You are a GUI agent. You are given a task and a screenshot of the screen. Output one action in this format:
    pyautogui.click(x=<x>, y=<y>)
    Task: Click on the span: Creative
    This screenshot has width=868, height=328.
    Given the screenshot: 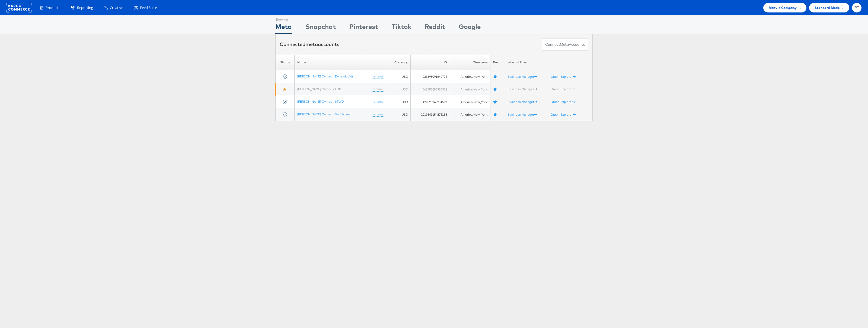 What is the action you would take?
    pyautogui.click(x=116, y=8)
    